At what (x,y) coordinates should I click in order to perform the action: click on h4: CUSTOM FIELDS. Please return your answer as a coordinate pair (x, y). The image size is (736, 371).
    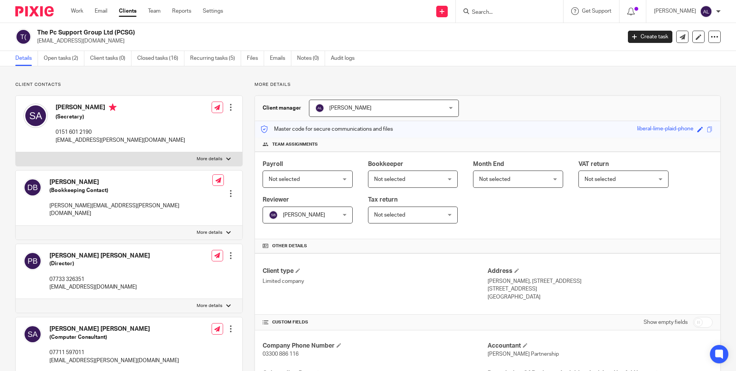
    Looking at the image, I should click on (375, 322).